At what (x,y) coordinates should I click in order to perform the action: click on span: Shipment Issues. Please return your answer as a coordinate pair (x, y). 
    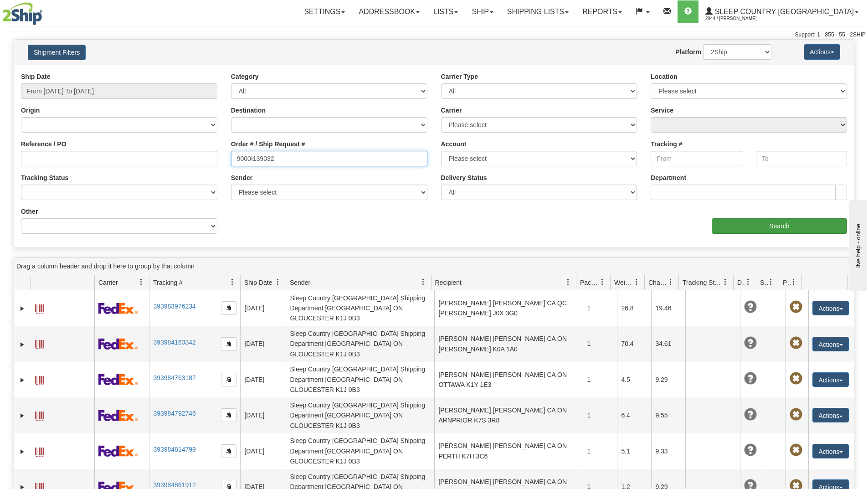
    Looking at the image, I should click on (764, 283).